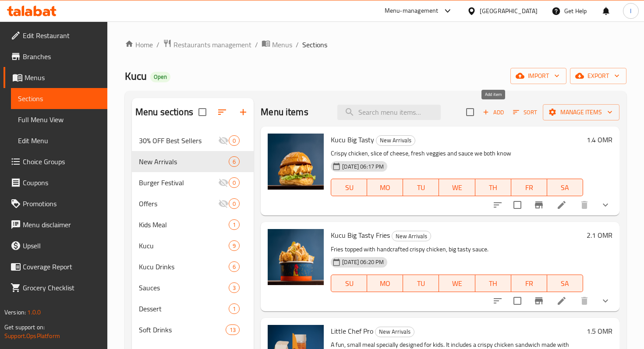 The image size is (644, 349). I want to click on span: FR, so click(529, 187).